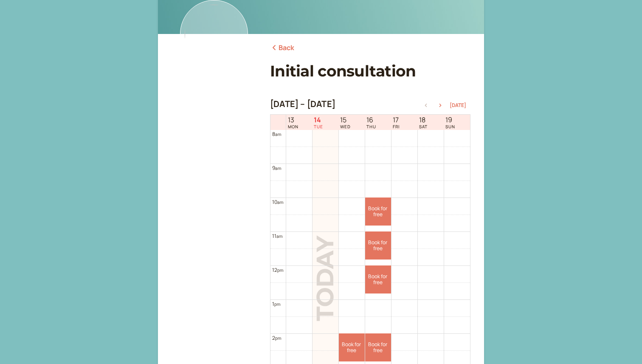 The width and height of the screenshot is (642, 364). I want to click on span: SAT, so click(423, 127).